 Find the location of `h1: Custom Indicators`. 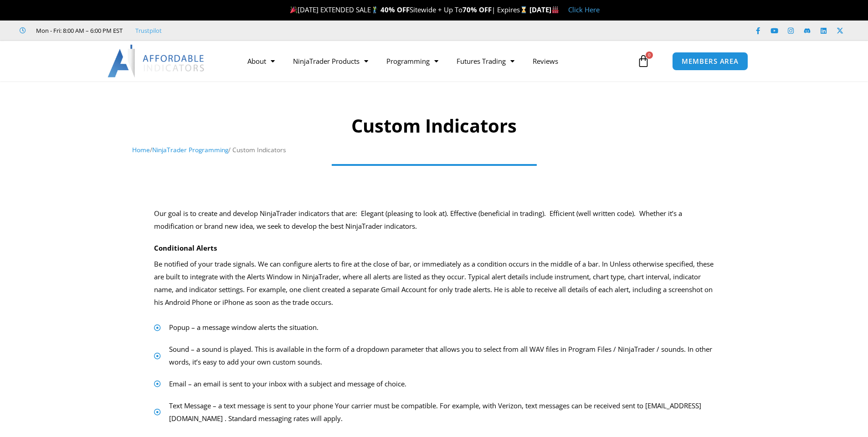

h1: Custom Indicators is located at coordinates (434, 126).